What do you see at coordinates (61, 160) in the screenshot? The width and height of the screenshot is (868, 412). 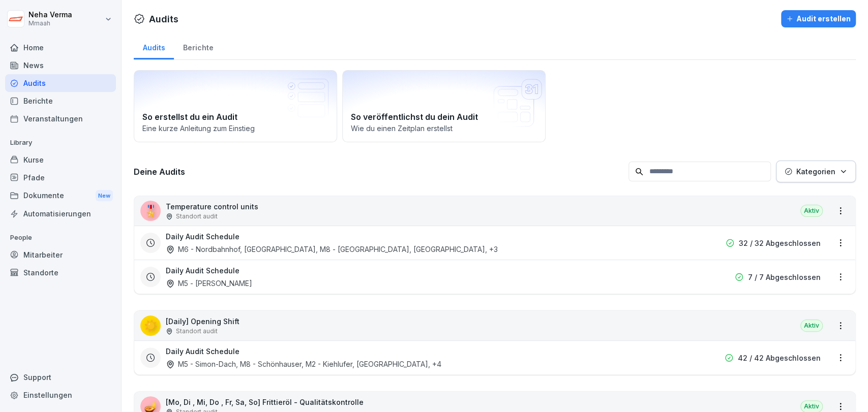 I see `a: Kurse` at bounding box center [61, 160].